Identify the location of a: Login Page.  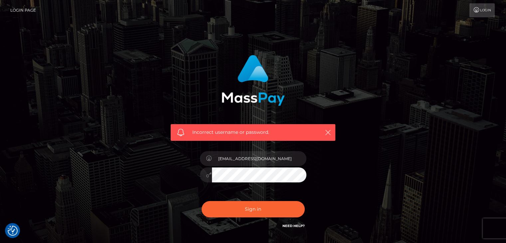
(23, 10).